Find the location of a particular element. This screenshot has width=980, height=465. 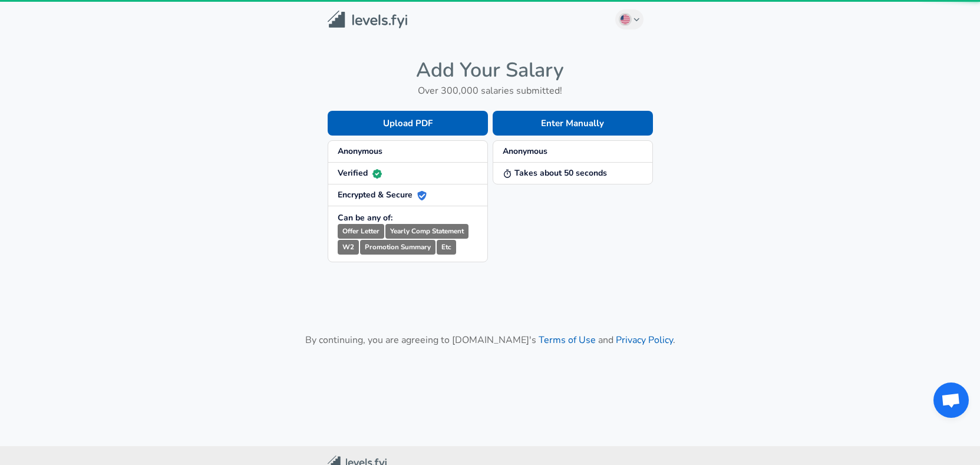

strong: Verified is located at coordinates (359, 172).